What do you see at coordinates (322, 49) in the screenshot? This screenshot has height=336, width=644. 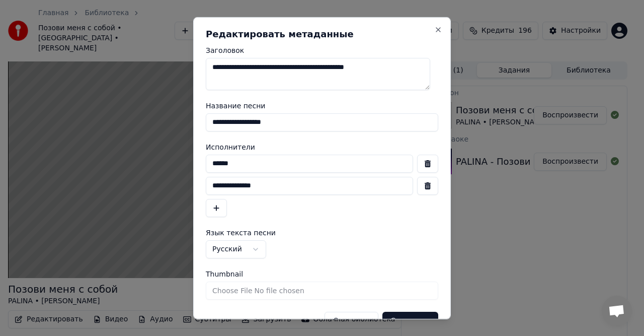 I see `label: Заголовок` at bounding box center [322, 49].